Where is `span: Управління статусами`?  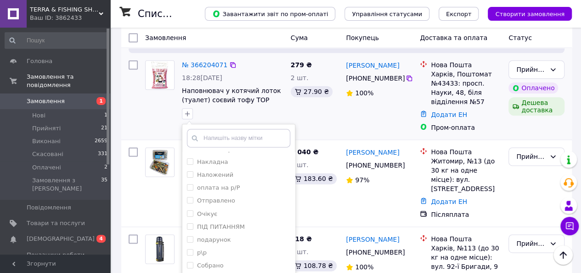 span: Управління статусами is located at coordinates (387, 14).